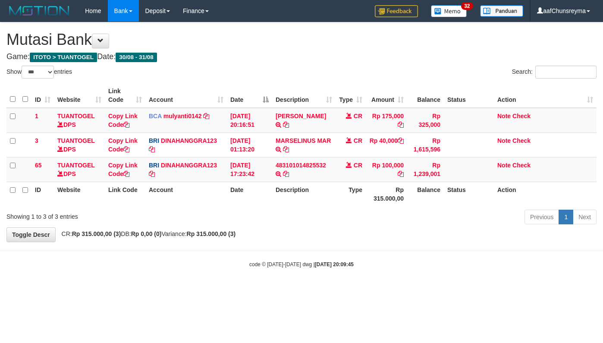 The width and height of the screenshot is (603, 343). I want to click on span: 32, so click(467, 6).